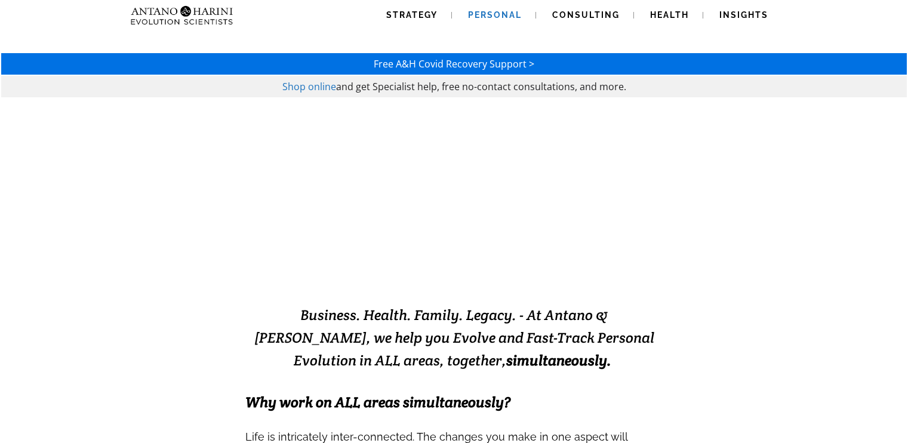 The width and height of the screenshot is (908, 443). I want to click on span: Strategy, so click(412, 15).